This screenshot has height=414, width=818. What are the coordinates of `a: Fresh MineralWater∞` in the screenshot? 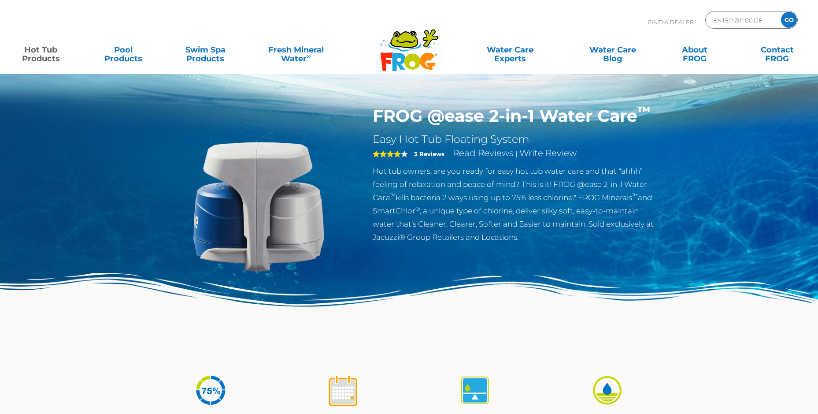 It's located at (296, 50).